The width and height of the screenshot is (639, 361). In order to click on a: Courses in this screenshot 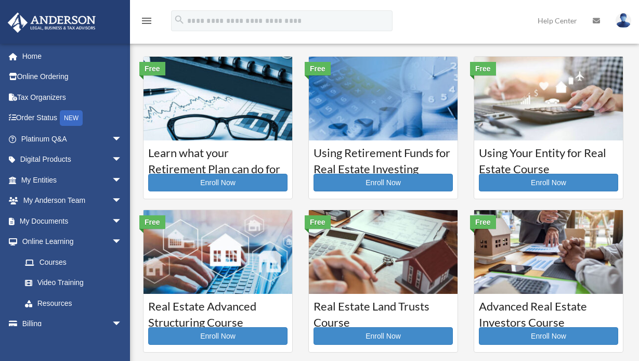, I will do `click(73, 262)`.